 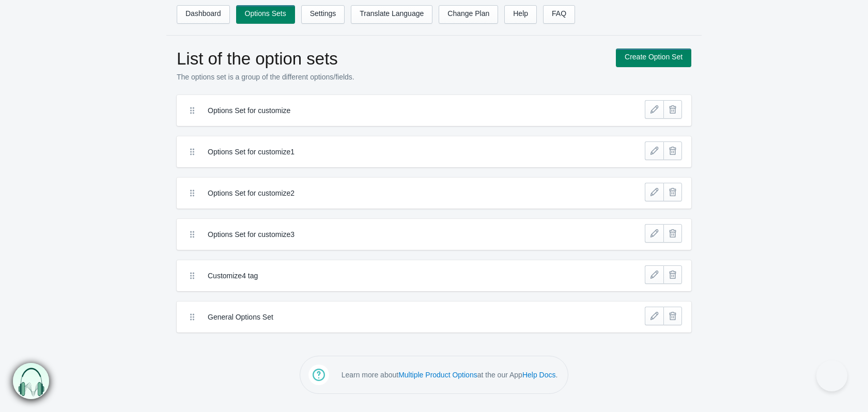 What do you see at coordinates (520, 15) in the screenshot?
I see `a: Help` at bounding box center [520, 15].